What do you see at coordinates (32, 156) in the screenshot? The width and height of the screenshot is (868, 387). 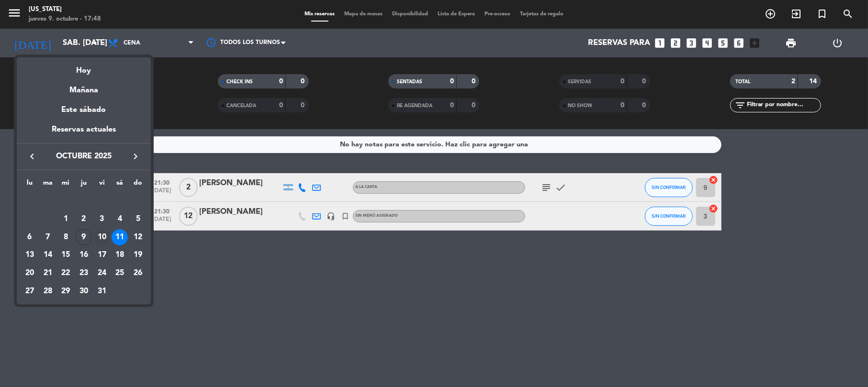 I see `button: keyboard_arrow_left` at bounding box center [32, 156].